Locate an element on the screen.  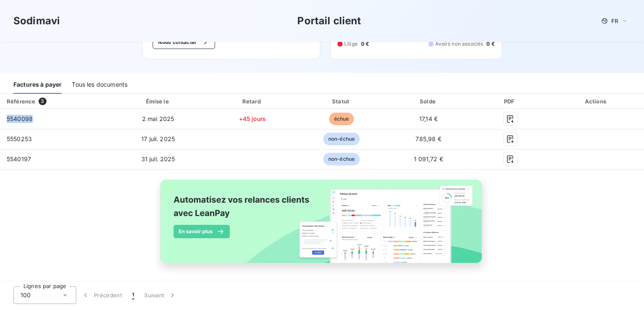
div: Factures à payer is located at coordinates (37, 85).